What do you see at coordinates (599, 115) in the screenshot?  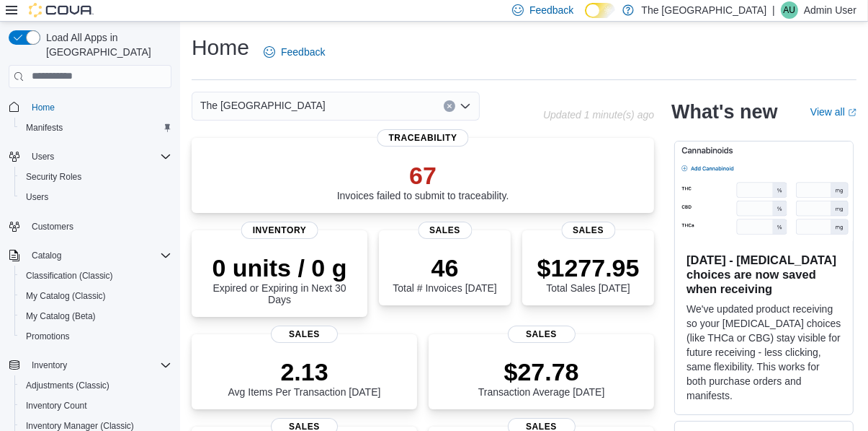 I see `p: Updated 1 minute(s) ago` at bounding box center [599, 115].